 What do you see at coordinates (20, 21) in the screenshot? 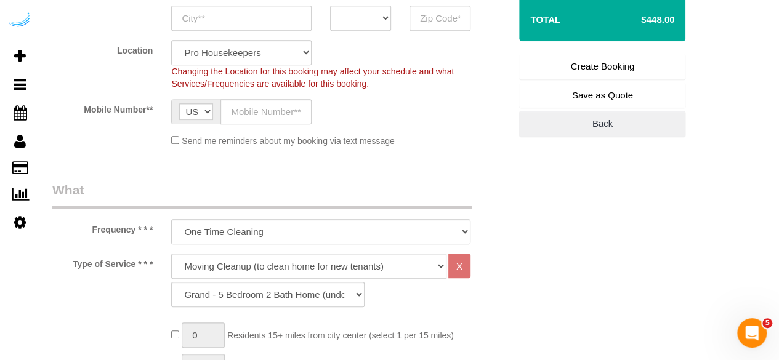
I see `a: Automaid Logo` at bounding box center [20, 21].